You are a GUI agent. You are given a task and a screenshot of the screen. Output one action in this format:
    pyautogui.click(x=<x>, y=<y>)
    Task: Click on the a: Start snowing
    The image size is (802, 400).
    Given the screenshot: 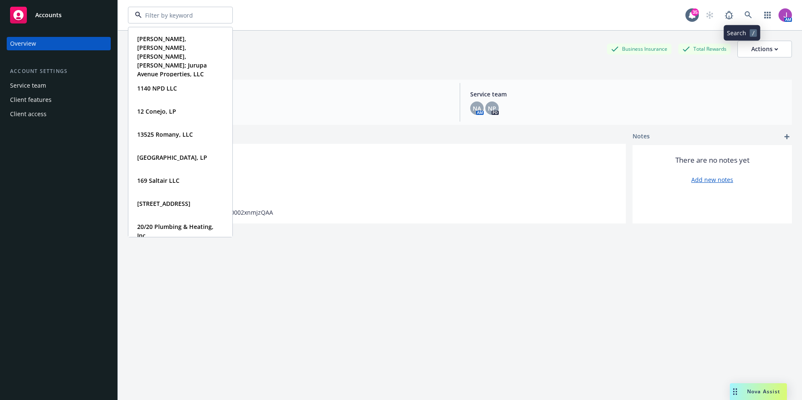 What is the action you would take?
    pyautogui.click(x=709, y=15)
    